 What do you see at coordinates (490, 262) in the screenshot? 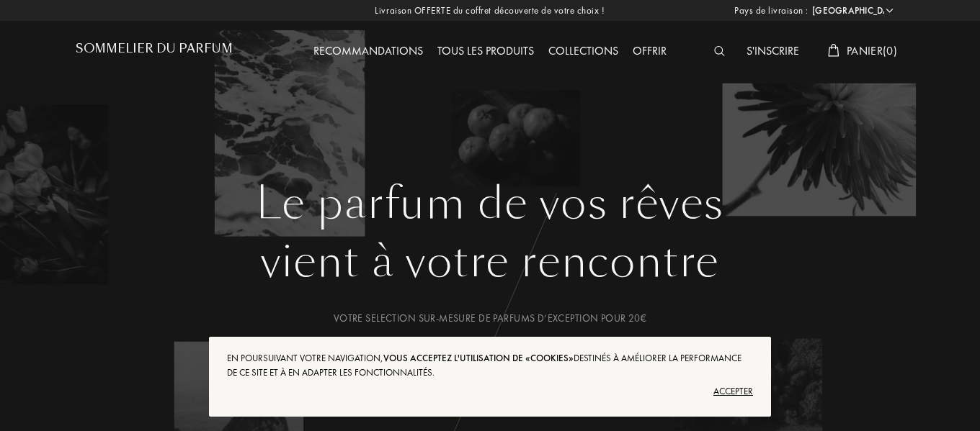
I see `div: vient à votre rencontre` at bounding box center [490, 262].